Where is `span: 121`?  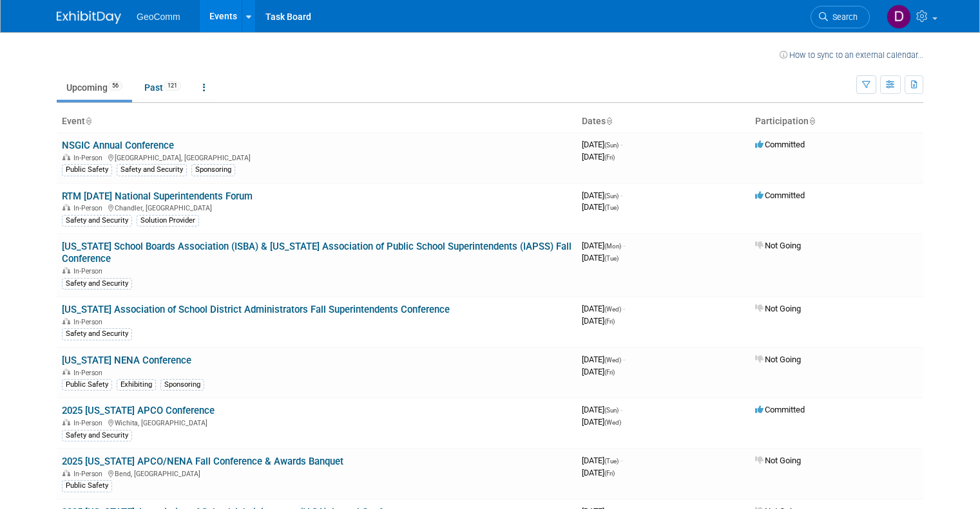 span: 121 is located at coordinates (172, 86).